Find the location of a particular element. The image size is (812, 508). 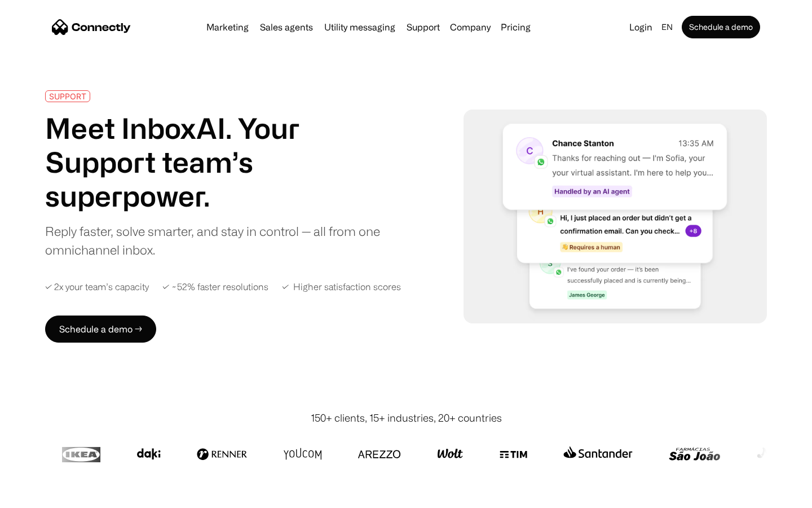

a: Sales agents is located at coordinates (286, 27).